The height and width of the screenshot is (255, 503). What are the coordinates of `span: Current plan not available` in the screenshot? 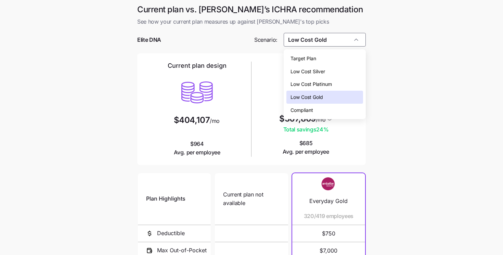 It's located at (251, 199).